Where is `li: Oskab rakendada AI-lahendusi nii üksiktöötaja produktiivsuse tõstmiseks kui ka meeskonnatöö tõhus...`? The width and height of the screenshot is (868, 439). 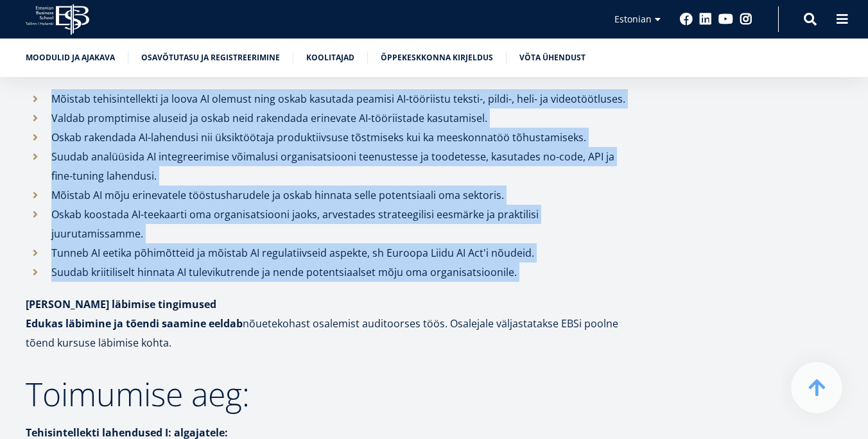 li: Oskab rakendada AI-lahendusi nii üksiktöötaja produktiivsuse tõstmiseks kui ka meeskonnatöö tõhus... is located at coordinates (328, 137).